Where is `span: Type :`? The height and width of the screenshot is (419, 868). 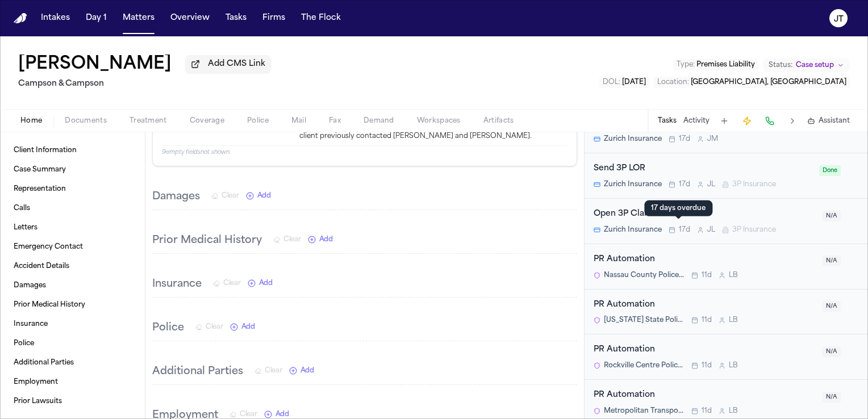 span: Type : is located at coordinates (686, 65).